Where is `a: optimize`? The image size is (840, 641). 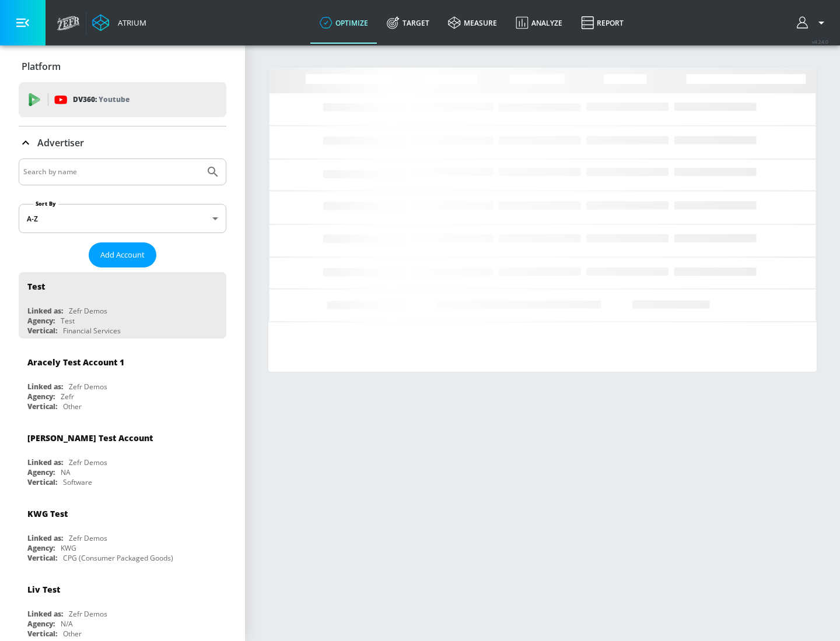
a: optimize is located at coordinates (344, 22).